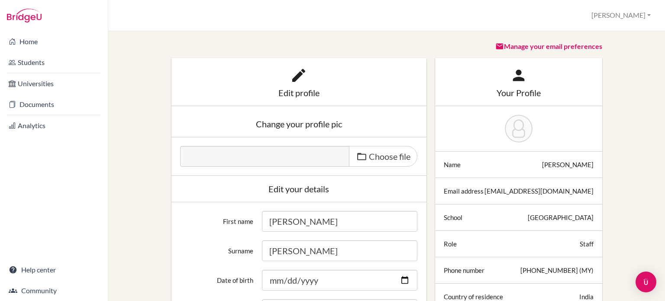 Image resolution: width=665 pixels, height=301 pixels. Describe the element at coordinates (54, 62) in the screenshot. I see `a: Students` at that location.